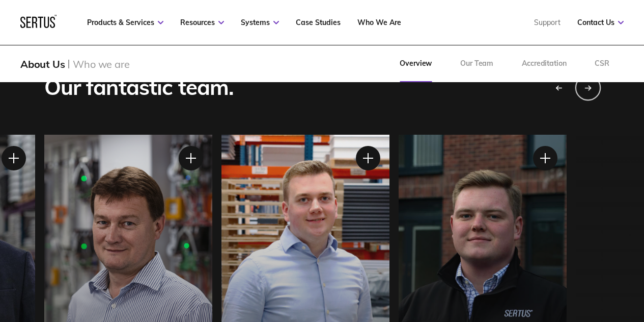  I want to click on a: Support, so click(548, 23).